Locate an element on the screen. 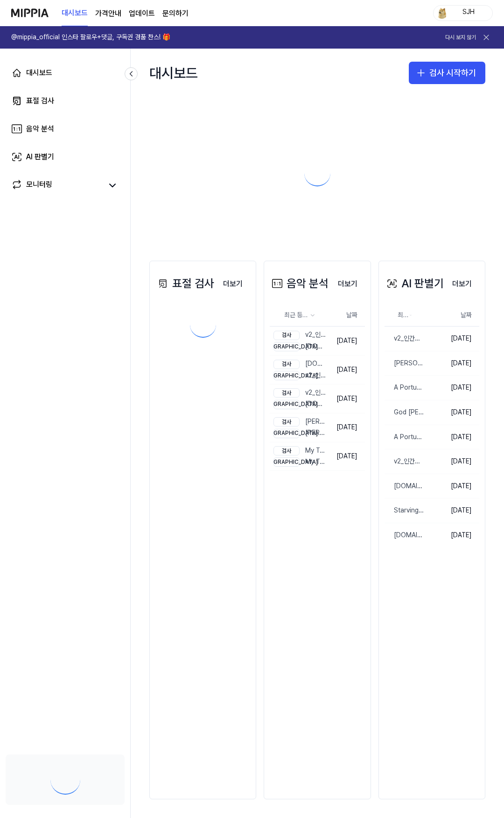  button: profileSJH is located at coordinates (463, 13).